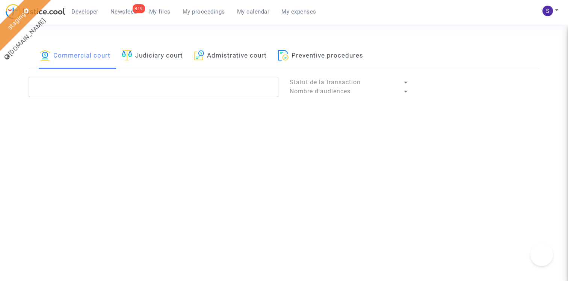 Image resolution: width=568 pixels, height=281 pixels. Describe the element at coordinates (139, 9) in the screenshot. I see `div: 819` at that location.